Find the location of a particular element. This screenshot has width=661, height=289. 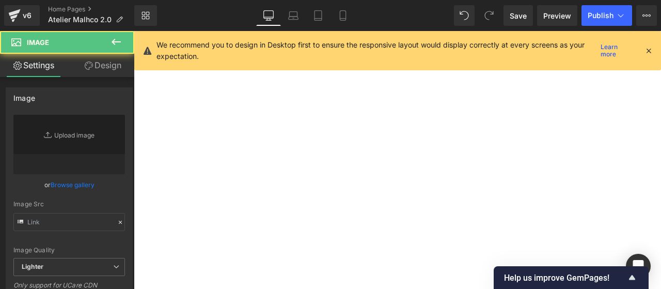

div: Open Intercom Messenger is located at coordinates (638, 266).